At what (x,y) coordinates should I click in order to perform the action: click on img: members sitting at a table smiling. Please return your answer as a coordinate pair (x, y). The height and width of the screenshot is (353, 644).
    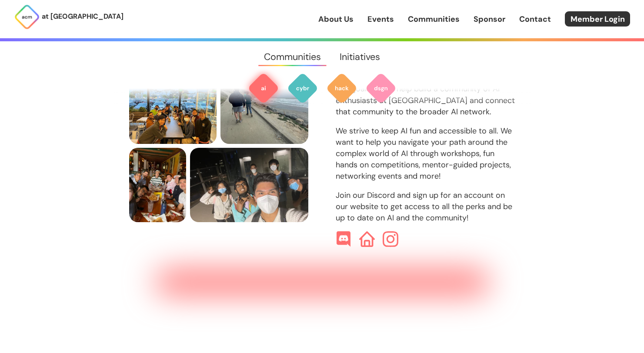
    Looking at the image, I should click on (173, 107).